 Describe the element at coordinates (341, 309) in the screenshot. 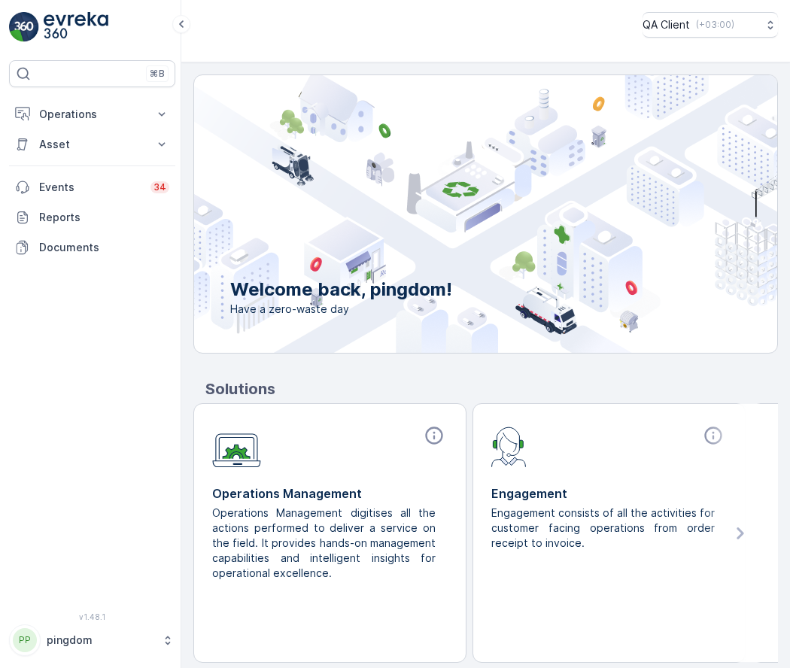

I see `span: Have a zero-waste day` at that location.